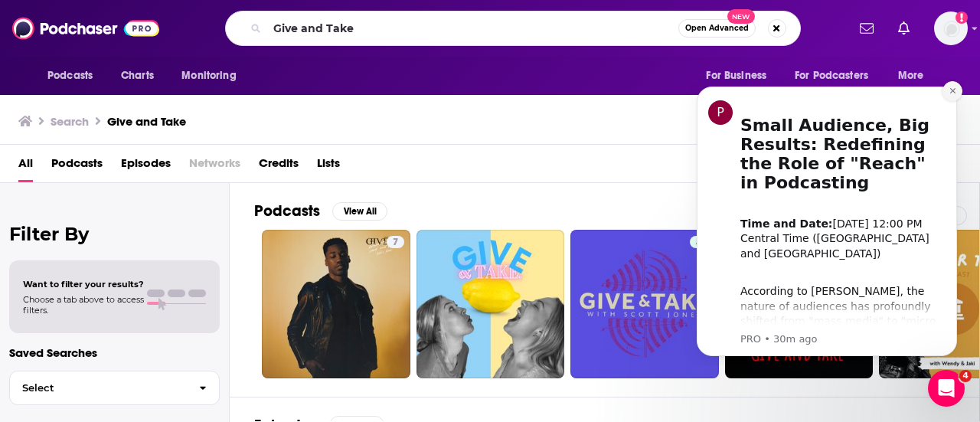 The image size is (980, 422). Describe the element at coordinates (114, 353) in the screenshot. I see `p: Saved Searches` at that location.